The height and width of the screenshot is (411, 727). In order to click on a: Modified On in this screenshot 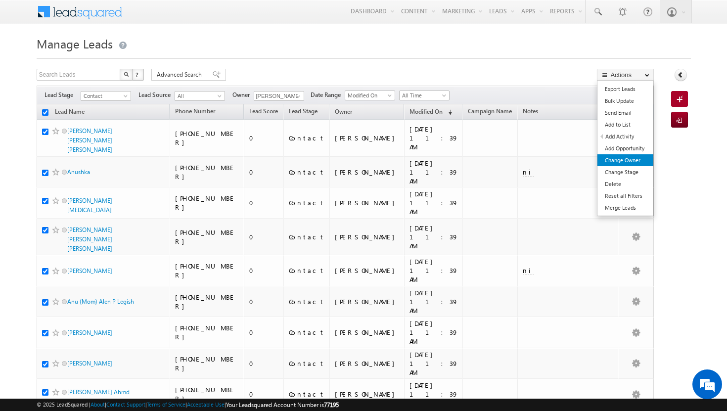, I will do `click(370, 95)`.